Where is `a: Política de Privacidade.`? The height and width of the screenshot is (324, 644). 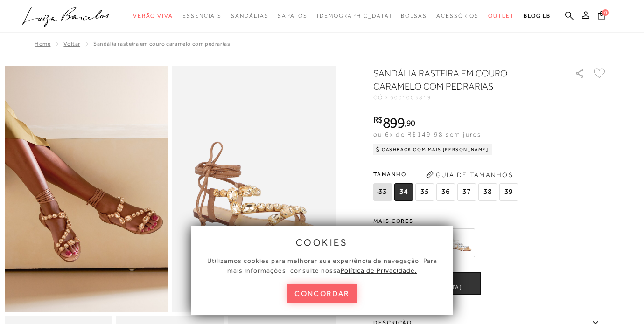
a: Política de Privacidade. is located at coordinates (379, 271).